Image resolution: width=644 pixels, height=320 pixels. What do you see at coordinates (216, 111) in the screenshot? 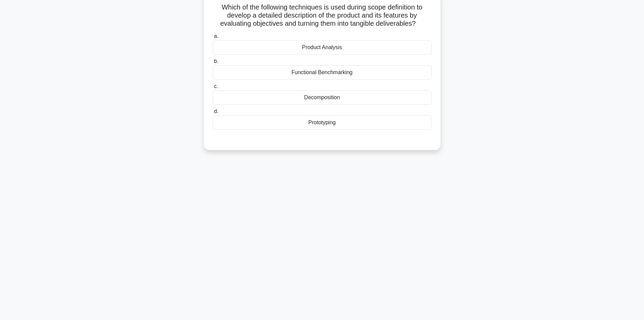
I see `span: d.` at bounding box center [216, 111].